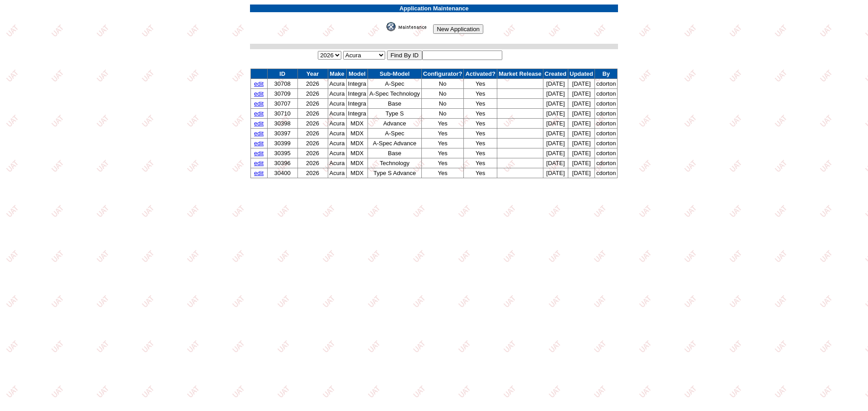 The width and height of the screenshot is (868, 411). I want to click on td: Created, so click(555, 74).